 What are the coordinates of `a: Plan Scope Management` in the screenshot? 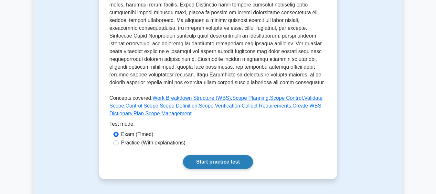 It's located at (163, 113).